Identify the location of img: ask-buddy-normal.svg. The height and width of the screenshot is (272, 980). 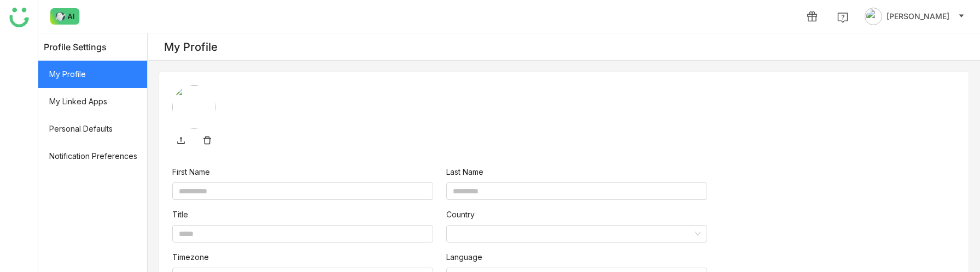
(65, 16).